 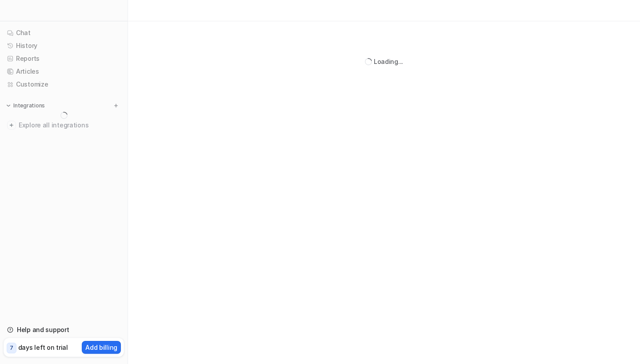 What do you see at coordinates (102, 348) in the screenshot?
I see `button: Add billing` at bounding box center [102, 348].